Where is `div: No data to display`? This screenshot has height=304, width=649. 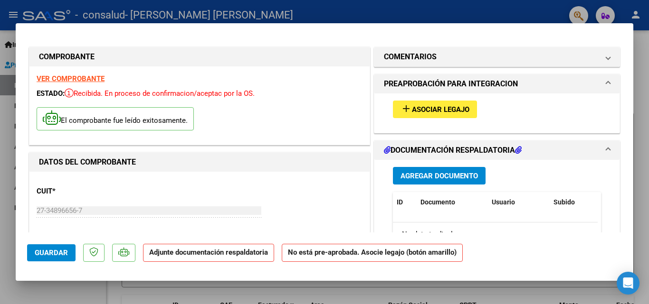
div: No data to display is located at coordinates (495, 235).